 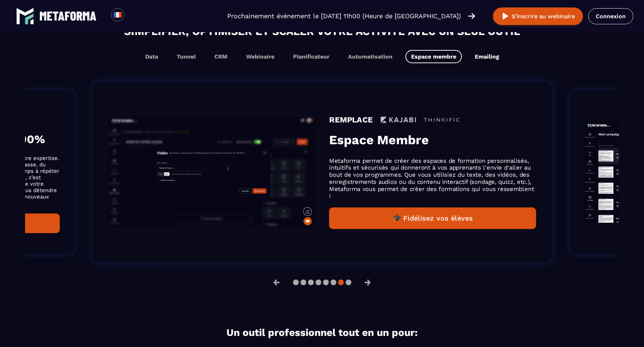 What do you see at coordinates (505, 16) in the screenshot?
I see `img: play` at bounding box center [505, 16].